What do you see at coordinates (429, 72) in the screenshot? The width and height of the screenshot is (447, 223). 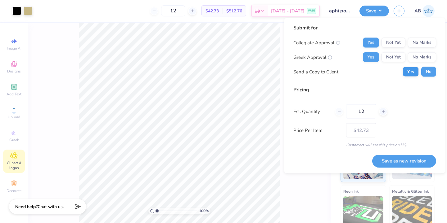 I see `button: No` at bounding box center [429, 72].